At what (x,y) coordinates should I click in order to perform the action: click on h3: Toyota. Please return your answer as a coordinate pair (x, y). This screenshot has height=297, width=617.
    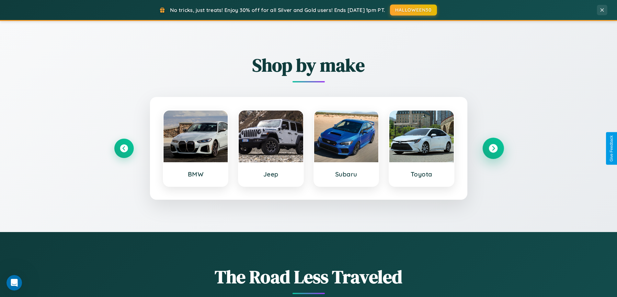
    Looking at the image, I should click on (421, 174).